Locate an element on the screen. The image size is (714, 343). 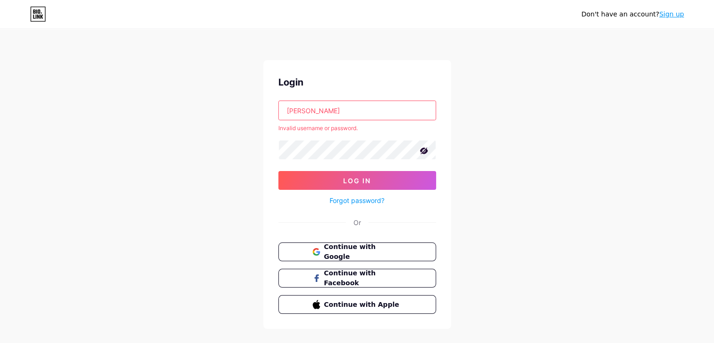
span: Continue with Google is located at coordinates (362, 252).